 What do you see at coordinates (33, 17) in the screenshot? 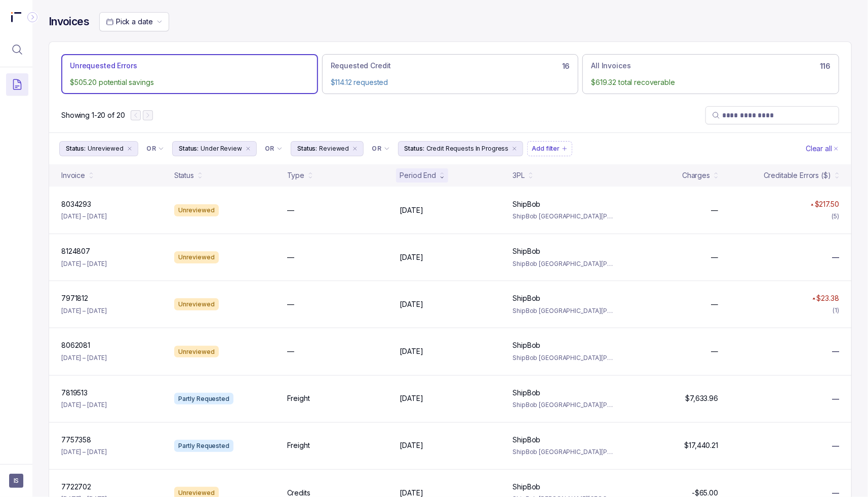
I see `div: Collapse Icon` at bounding box center [33, 17].